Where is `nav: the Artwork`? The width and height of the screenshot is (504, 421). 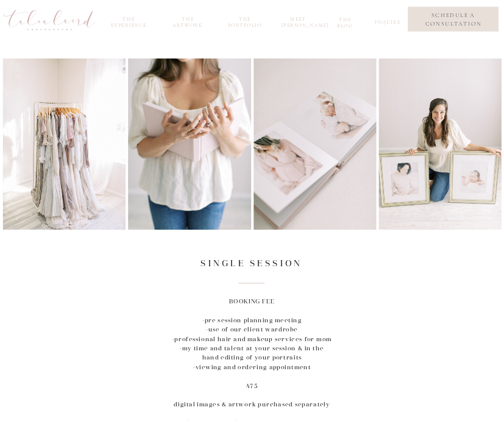
nav: the Artwork is located at coordinates (187, 21).